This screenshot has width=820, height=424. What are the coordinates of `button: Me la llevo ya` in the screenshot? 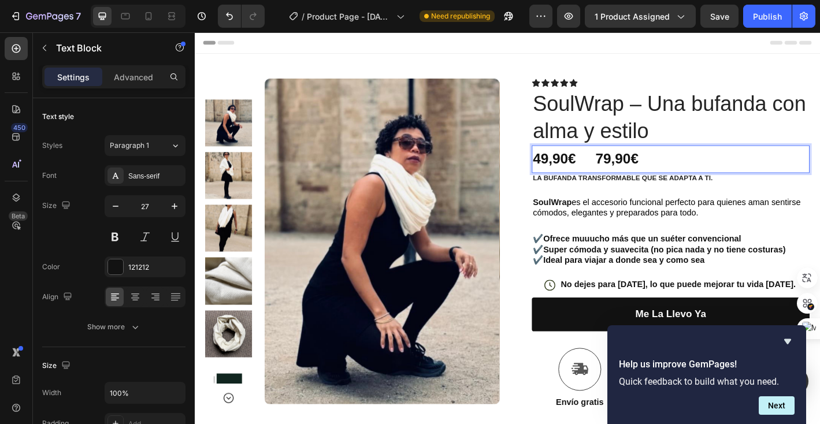 It's located at (527, 312).